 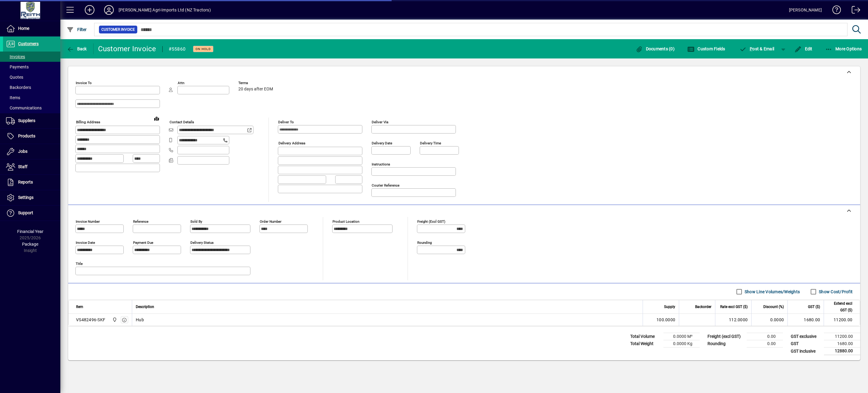 I want to click on span: Filter, so click(x=77, y=29).